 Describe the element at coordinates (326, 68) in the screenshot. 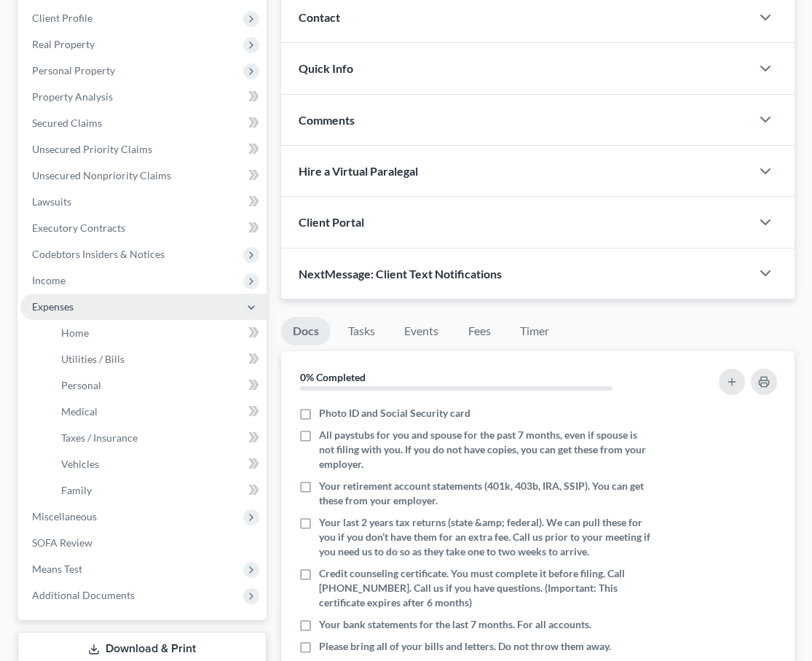

I see `span: Quick Info` at that location.